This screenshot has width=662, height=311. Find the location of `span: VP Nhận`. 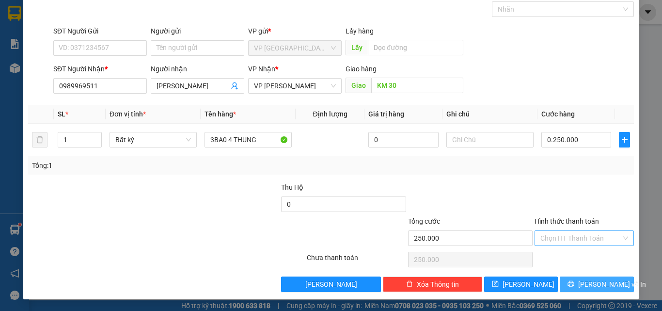

span: VP Nhận is located at coordinates (262, 69).